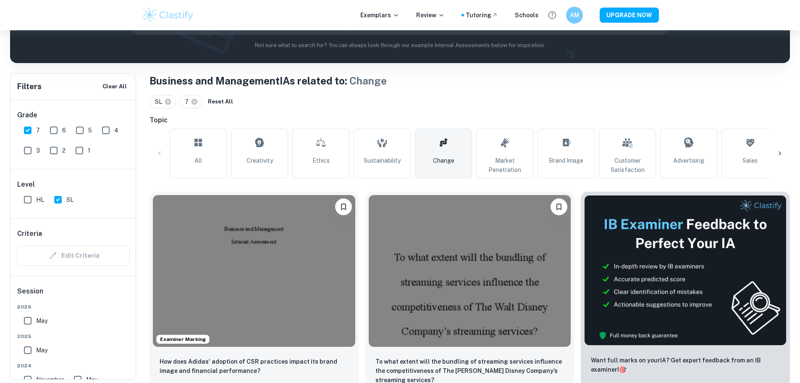 The image size is (800, 383). What do you see at coordinates (191, 102) in the screenshot?
I see `div: 7` at bounding box center [191, 102].